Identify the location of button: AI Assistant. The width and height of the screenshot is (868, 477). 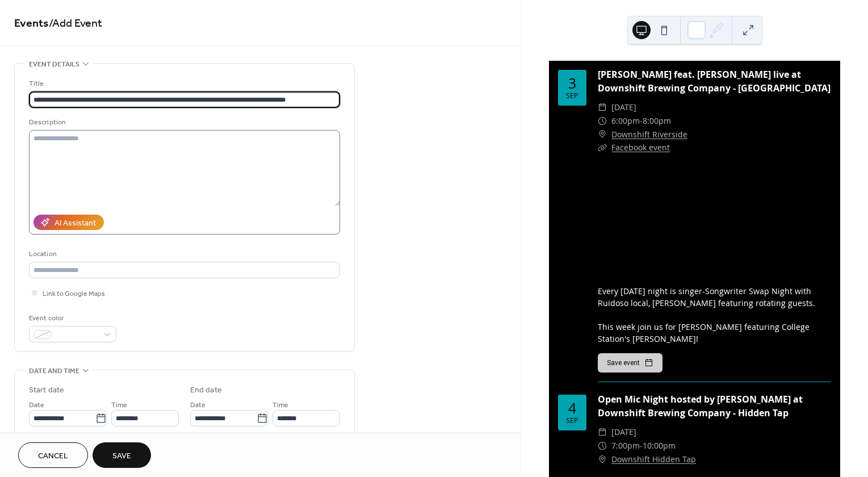
(69, 222).